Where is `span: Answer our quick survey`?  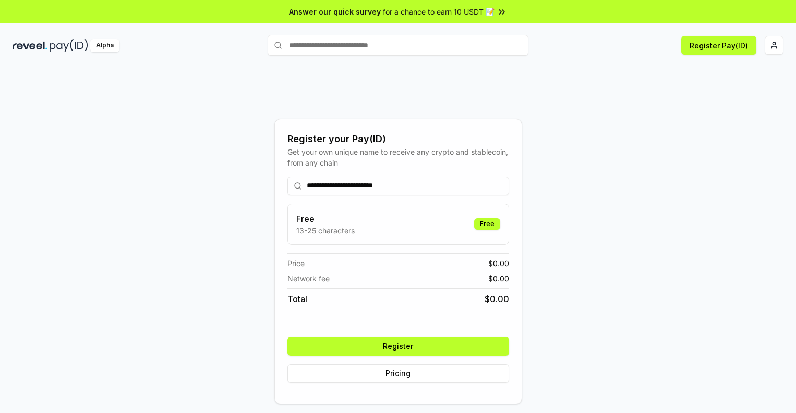 span: Answer our quick survey is located at coordinates (335, 11).